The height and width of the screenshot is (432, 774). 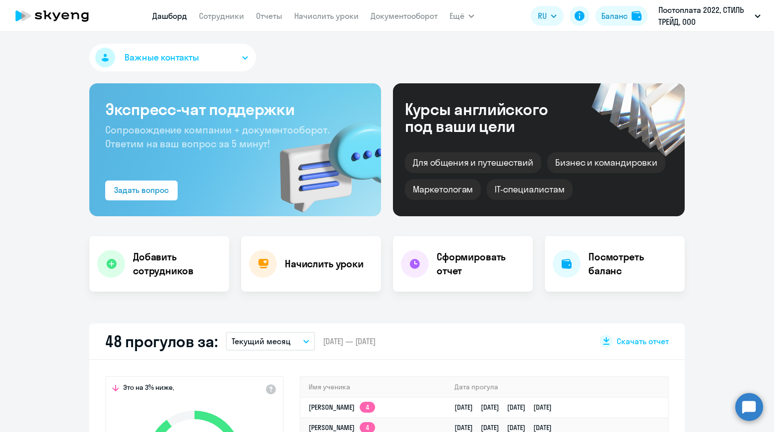 I want to click on span: Это на 3% ниже,, so click(x=148, y=389).